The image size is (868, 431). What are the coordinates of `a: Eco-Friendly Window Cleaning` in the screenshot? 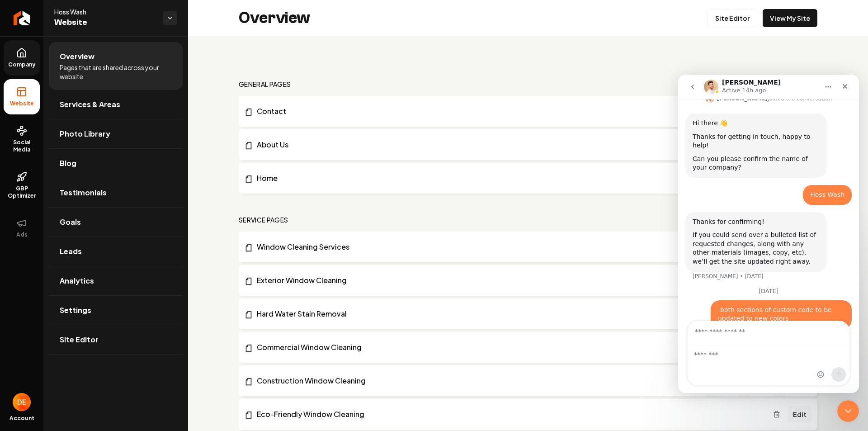 It's located at (508, 415).